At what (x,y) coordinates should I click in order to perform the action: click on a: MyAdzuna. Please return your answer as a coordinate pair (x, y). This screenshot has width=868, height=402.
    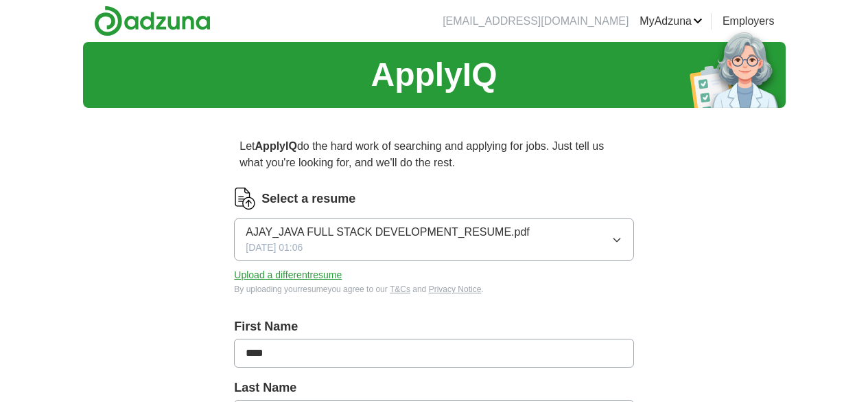
    Looking at the image, I should click on (671, 22).